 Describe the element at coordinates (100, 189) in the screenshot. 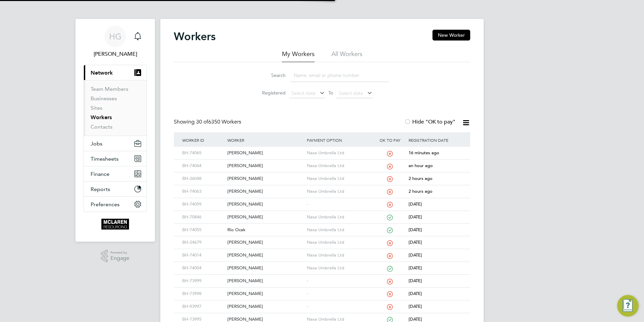

I see `span: Reports` at that location.